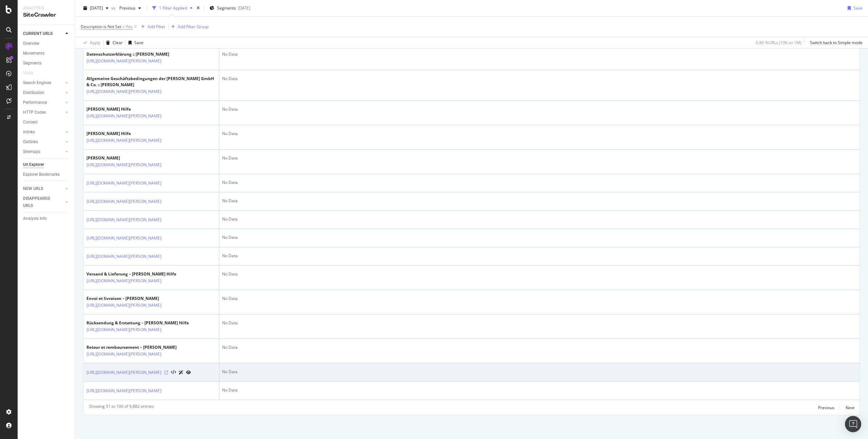 This screenshot has height=439, width=868. Describe the element at coordinates (188, 27) in the screenshot. I see `button: Add Filter Group` at that location.